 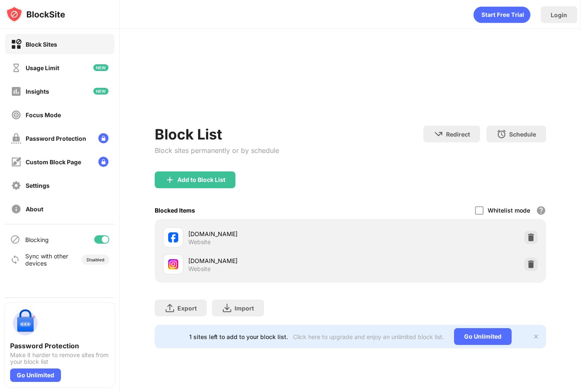 I want to click on div: Make it harder to remove sites from your block list, so click(x=60, y=359).